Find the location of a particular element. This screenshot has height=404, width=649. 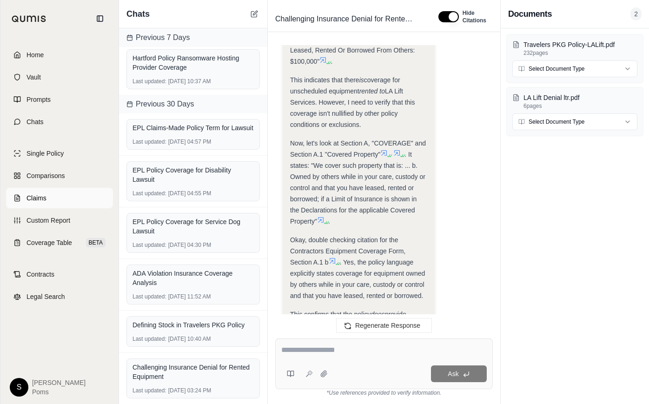

div: Edit Title is located at coordinates (349, 19).